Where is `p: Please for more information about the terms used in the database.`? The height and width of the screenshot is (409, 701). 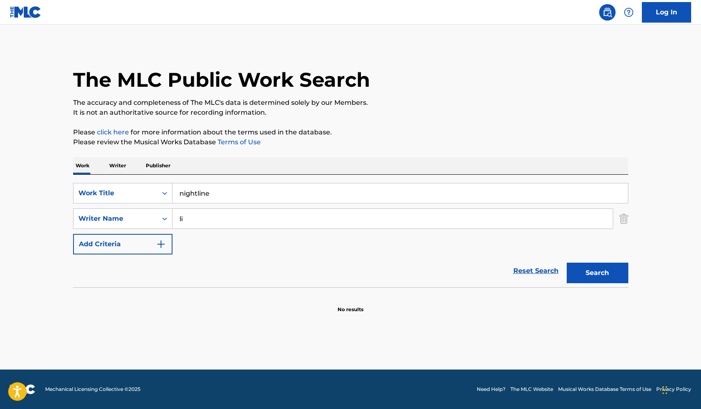
p: Please for more information about the terms used in the database. is located at coordinates (351, 132).